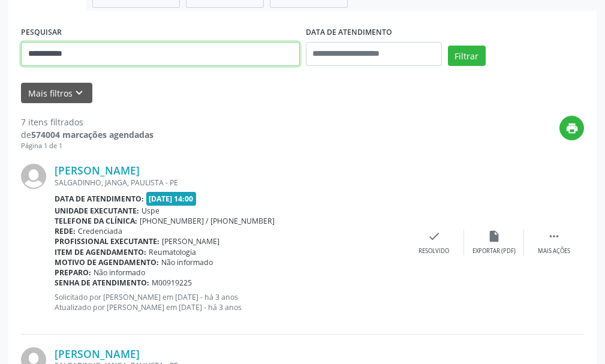 Image resolution: width=605 pixels, height=364 pixels. Describe the element at coordinates (349, 33) in the screenshot. I see `label: DATA DE ATENDIMENTO` at that location.